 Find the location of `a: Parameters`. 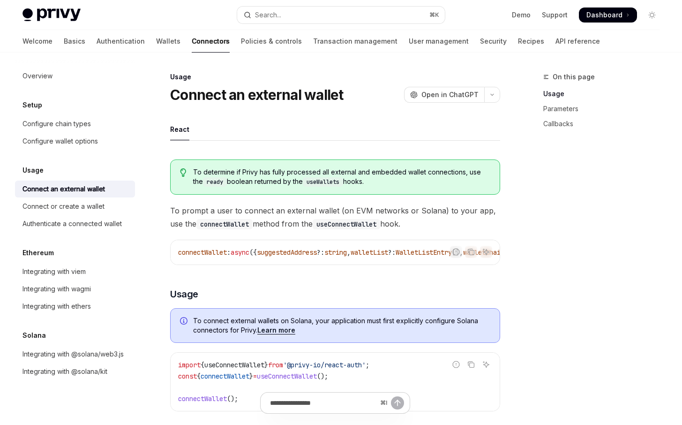

a: Parameters is located at coordinates (605, 109).